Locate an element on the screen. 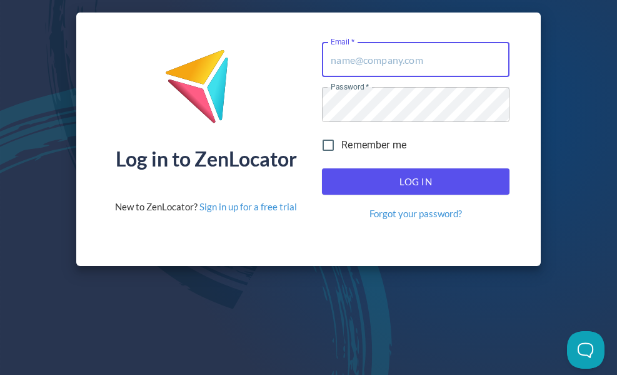 The height and width of the screenshot is (375, 617). a: Sign in up for a free trial is located at coordinates (248, 206).